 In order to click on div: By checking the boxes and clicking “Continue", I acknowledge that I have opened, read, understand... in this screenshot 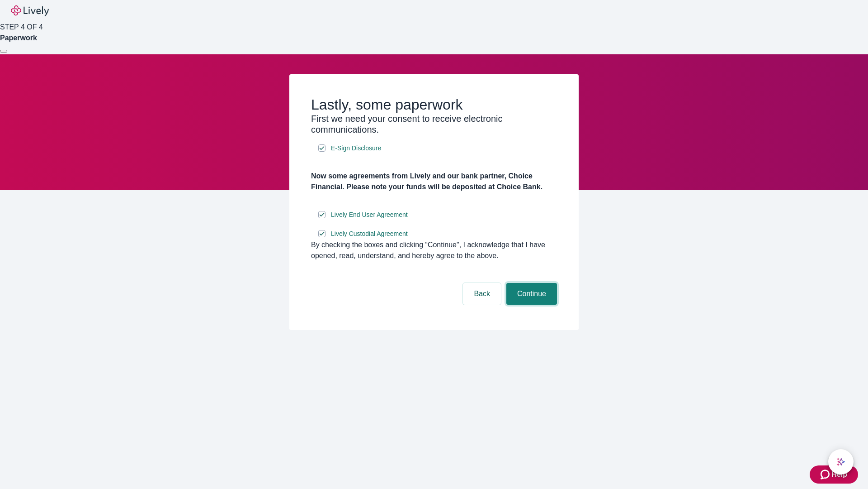, I will do `click(434, 251)`.